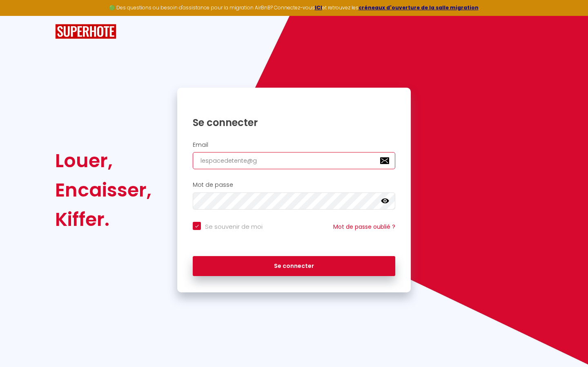 This screenshot has height=367, width=588. What do you see at coordinates (294, 185) in the screenshot?
I see `h2: Mot de passe` at bounding box center [294, 185].